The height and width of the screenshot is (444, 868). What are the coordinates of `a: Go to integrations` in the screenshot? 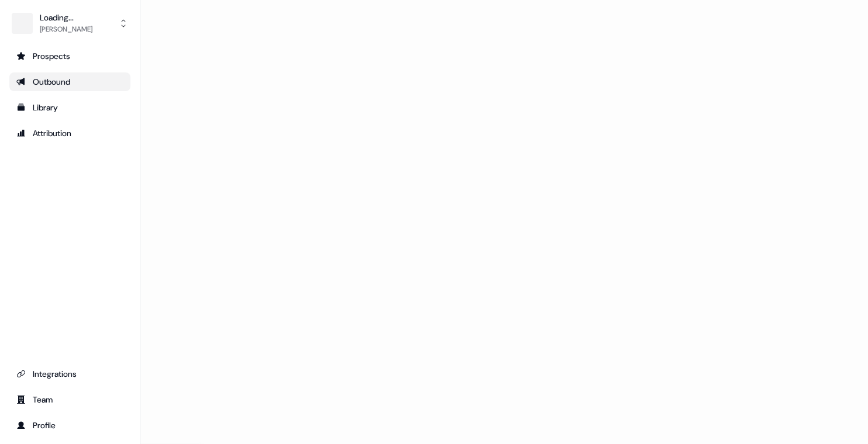 It's located at (70, 374).